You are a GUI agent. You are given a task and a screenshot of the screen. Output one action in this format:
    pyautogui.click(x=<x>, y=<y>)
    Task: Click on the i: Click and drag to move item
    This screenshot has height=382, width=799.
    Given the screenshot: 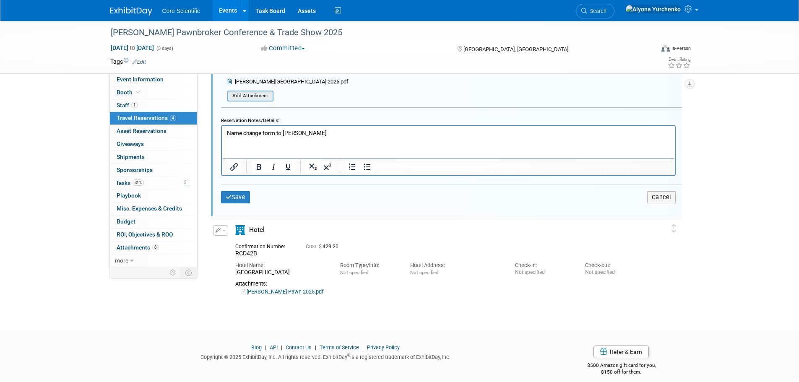 What is the action you would take?
    pyautogui.click(x=674, y=229)
    